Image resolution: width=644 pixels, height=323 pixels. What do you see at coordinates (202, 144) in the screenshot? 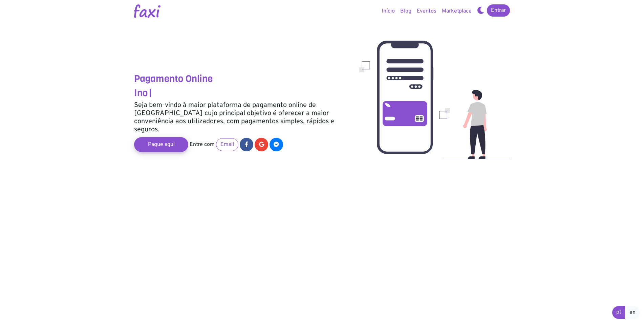
I see `span: Entre com` at bounding box center [202, 144].